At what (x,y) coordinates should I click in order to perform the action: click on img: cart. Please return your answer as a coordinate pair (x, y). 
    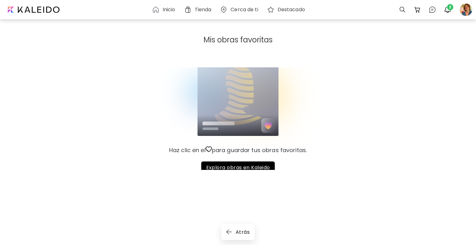
    Looking at the image, I should click on (418, 10).